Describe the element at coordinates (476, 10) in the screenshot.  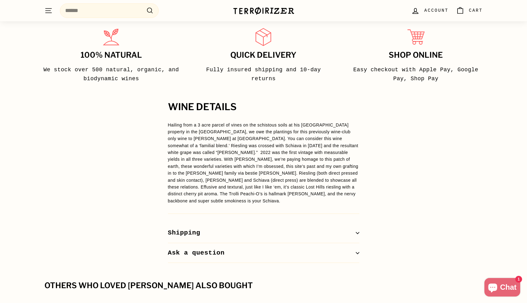
I see `span: Cart` at that location.